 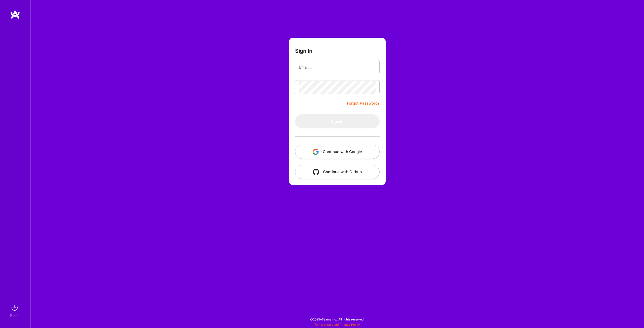 What do you see at coordinates (14, 315) in the screenshot?
I see `div: Sign In` at bounding box center [14, 315].